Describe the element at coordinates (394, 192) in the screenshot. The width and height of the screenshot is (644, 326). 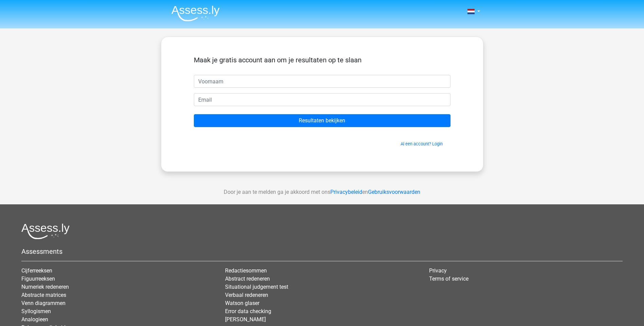
I see `a: Gebruiksvoorwaarden` at that location.